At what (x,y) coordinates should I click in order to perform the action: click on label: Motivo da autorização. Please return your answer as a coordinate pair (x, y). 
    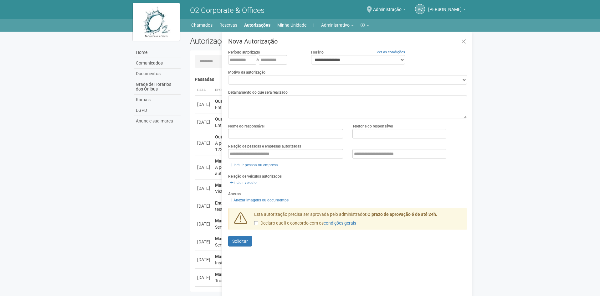
    Looking at the image, I should click on (247, 72).